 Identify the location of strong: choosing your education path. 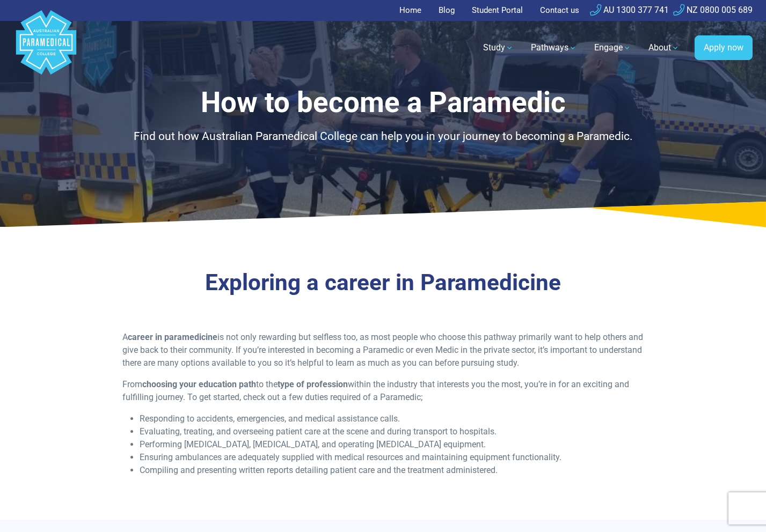
(199, 384).